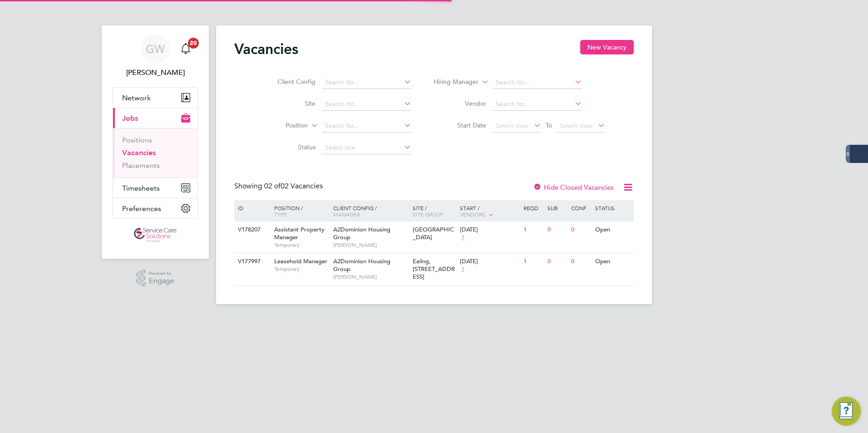 The width and height of the screenshot is (868, 433). Describe the element at coordinates (137, 140) in the screenshot. I see `a: Positions` at that location.